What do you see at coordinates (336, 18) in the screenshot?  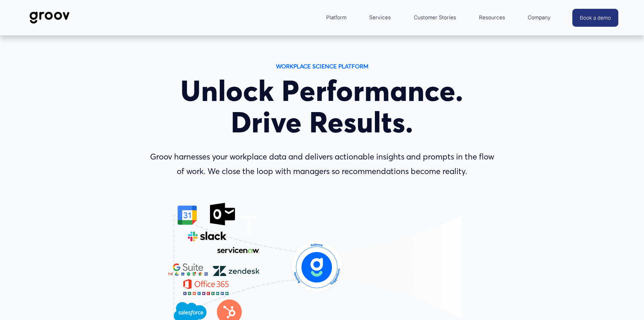 I see `span: Platform` at bounding box center [336, 18].